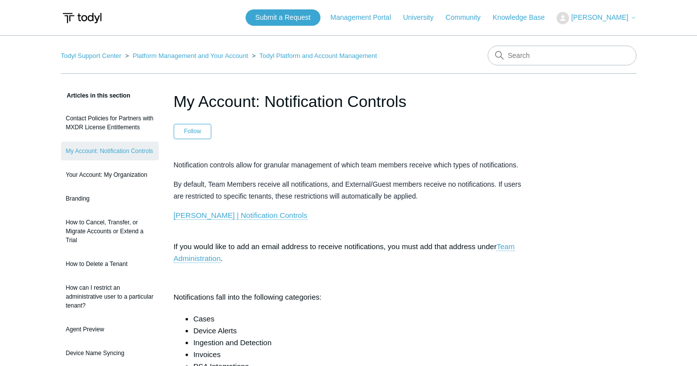  I want to click on a: Todyl Support Center, so click(91, 56).